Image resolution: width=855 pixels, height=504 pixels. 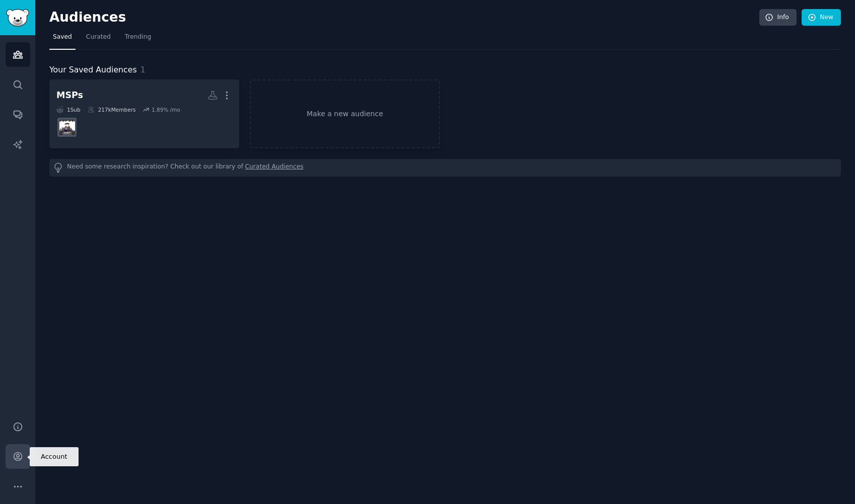 I want to click on a: New, so click(x=821, y=17).